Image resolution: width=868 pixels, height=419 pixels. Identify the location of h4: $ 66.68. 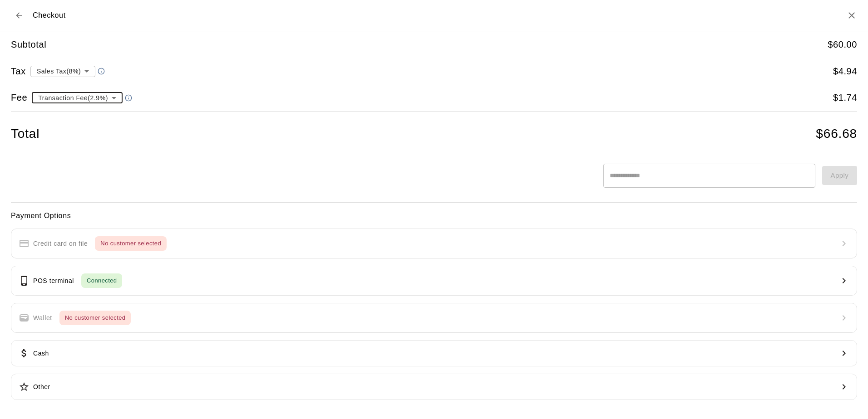
(836, 134).